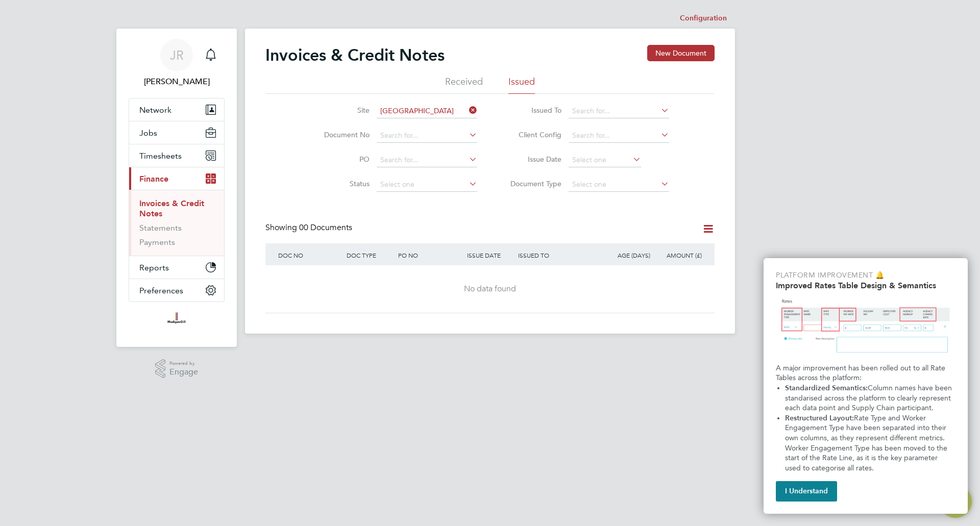 The image size is (980, 526). What do you see at coordinates (703, 18) in the screenshot?
I see `li: Configuration` at bounding box center [703, 18].